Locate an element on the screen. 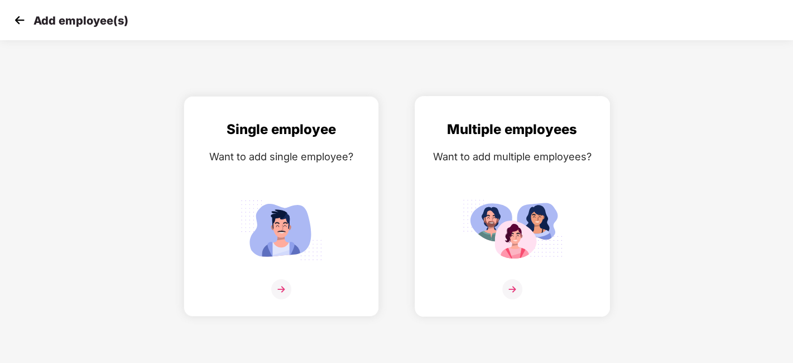 The image size is (793, 363). img: svg+xml;base64,PHN2ZyB4bWxucz0iaHR0cDovL3d3dy53My5vcmcvMjAwMC9zdmciIHdpZHRoPSIzMCIgaGVpZ2h0PSIzMC... is located at coordinates (20, 20).